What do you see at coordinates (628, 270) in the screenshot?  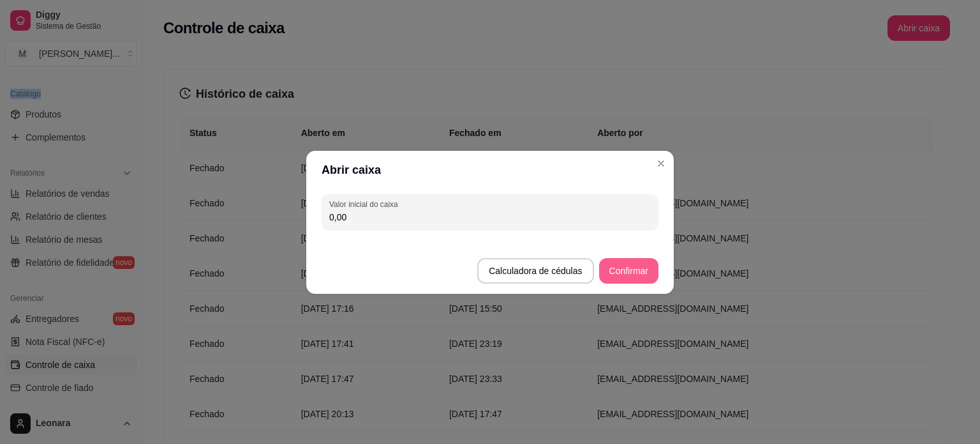 I see `button: Confirmar` at bounding box center [628, 270].